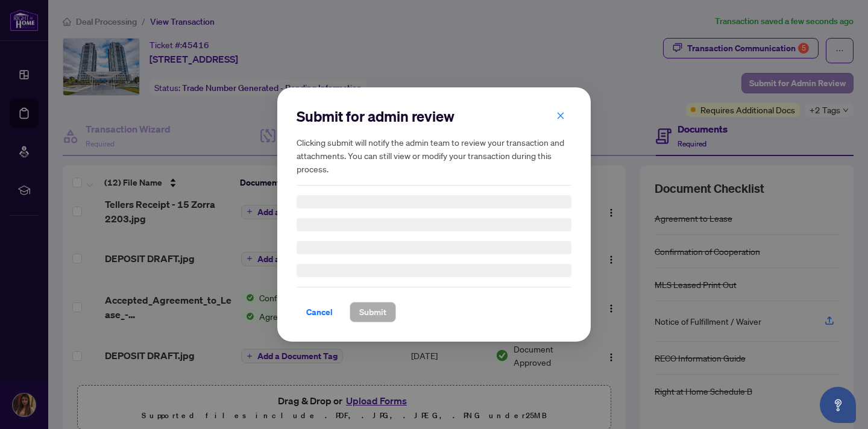  Describe the element at coordinates (373, 312) in the screenshot. I see `button: Submit` at that location.